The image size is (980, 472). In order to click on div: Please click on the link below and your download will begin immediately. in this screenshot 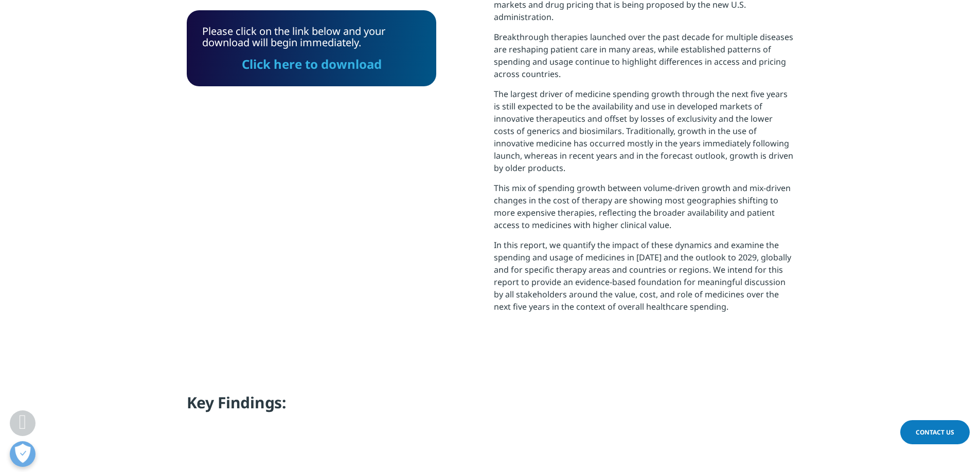, I will do `click(311, 49)`.